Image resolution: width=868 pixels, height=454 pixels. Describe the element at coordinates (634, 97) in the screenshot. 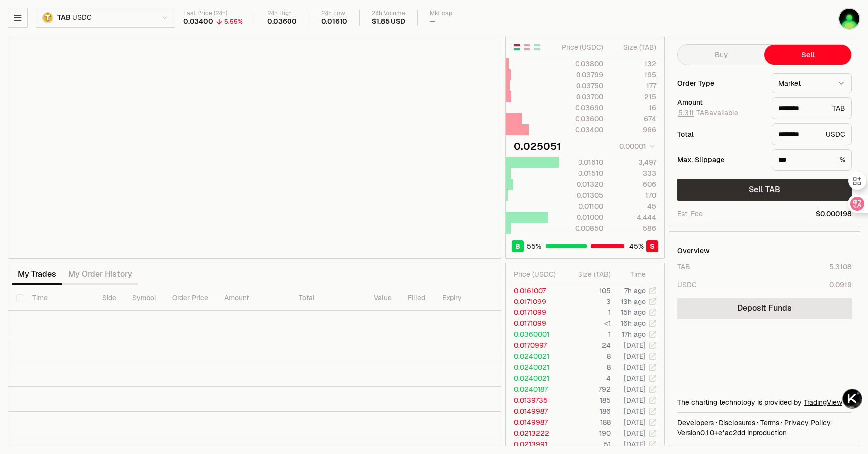

I see `div: 215` at that location.